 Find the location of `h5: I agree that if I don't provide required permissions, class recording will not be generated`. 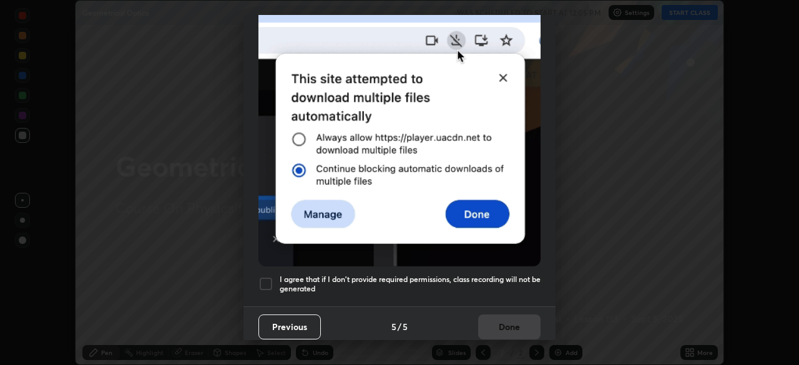

h5: I agree that if I don't provide required permissions, class recording will not be generated is located at coordinates (410, 284).